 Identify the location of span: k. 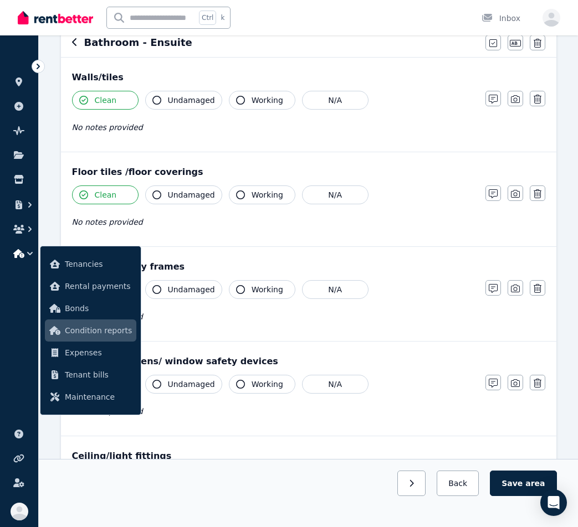
(222, 18).